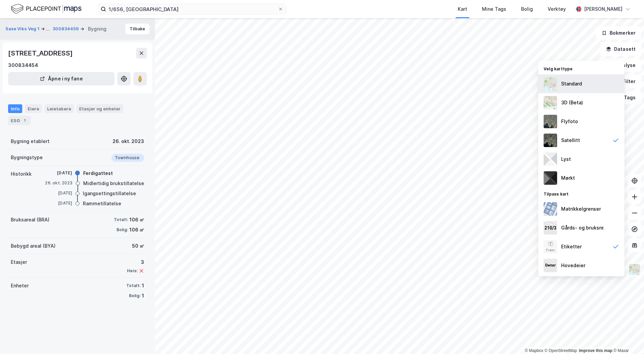 This screenshot has width=644, height=354. I want to click on div: Igangsettingstillatelse, so click(110, 193).